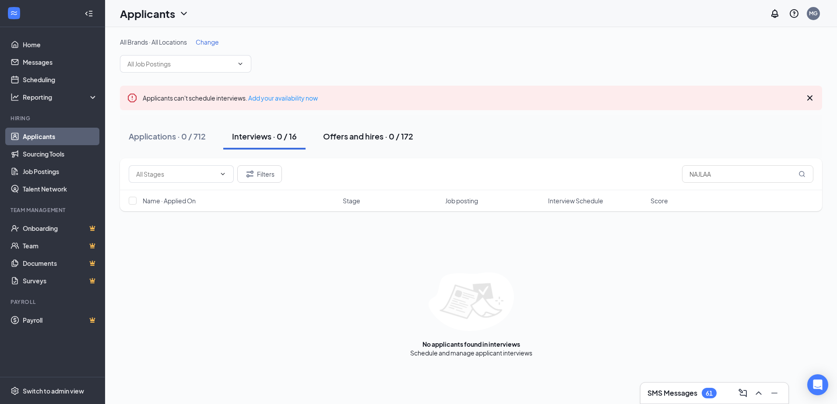  Describe the element at coordinates (60, 62) in the screenshot. I see `a: Messages` at that location.